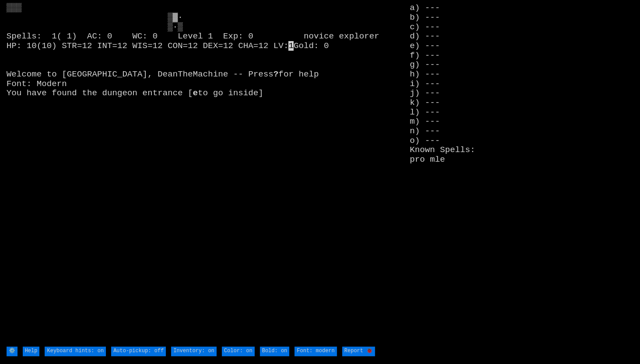  What do you see at coordinates (522, 174) in the screenshot?
I see `stats: a) --- b) --- c) --- d) --- e) --- f) --- g) --- h) --- i) --- j) --- k) --- l) --- m) --- n) ---...` at bounding box center [522, 174].